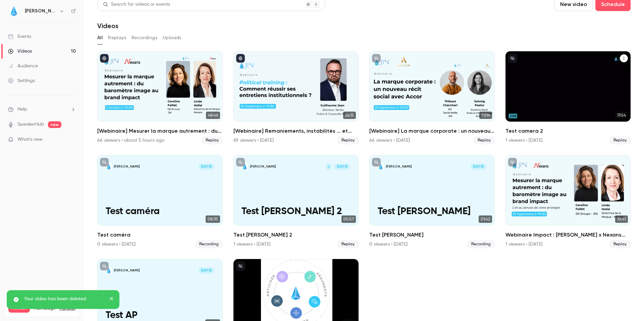 This screenshot has width=644, height=321. What do you see at coordinates (381, 166) in the screenshot?
I see `img: Test Romain` at bounding box center [381, 166].